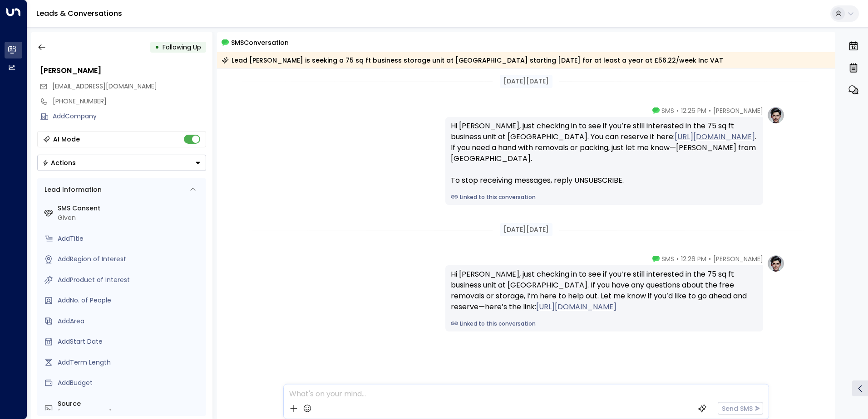  I want to click on button: Actions, so click(122, 163).